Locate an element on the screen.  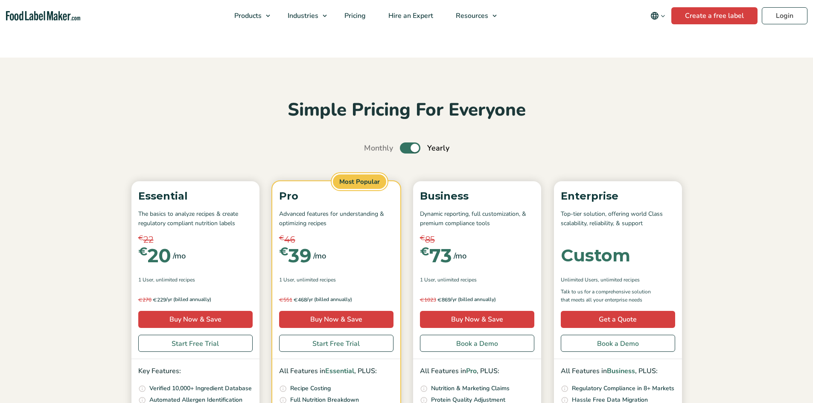
h2: Simple Pricing For Everyone is located at coordinates (407, 110).